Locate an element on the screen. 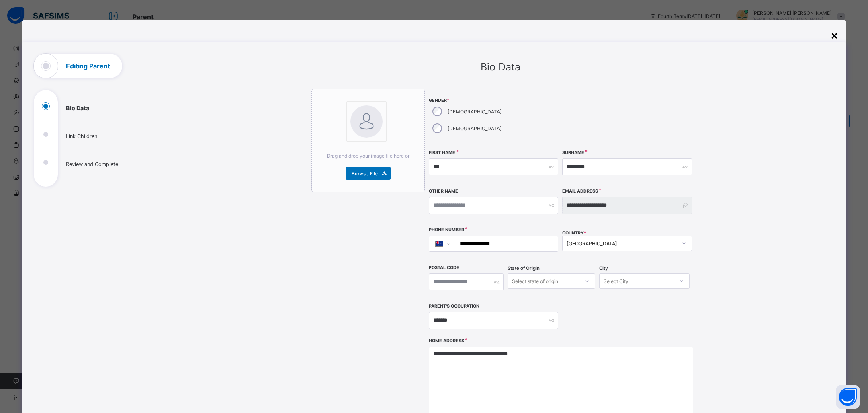 The image size is (868, 413). div: Select state of origin is located at coordinates (535, 281).